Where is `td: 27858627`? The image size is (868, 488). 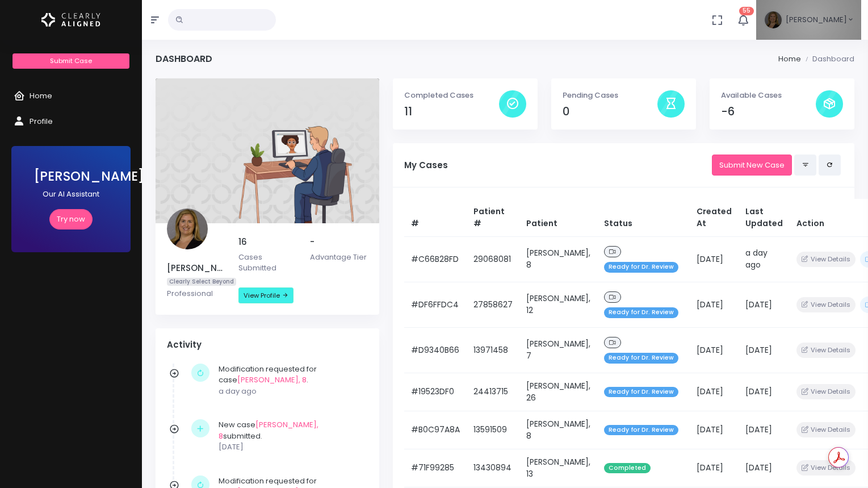
td: 27858627 is located at coordinates (493, 304).